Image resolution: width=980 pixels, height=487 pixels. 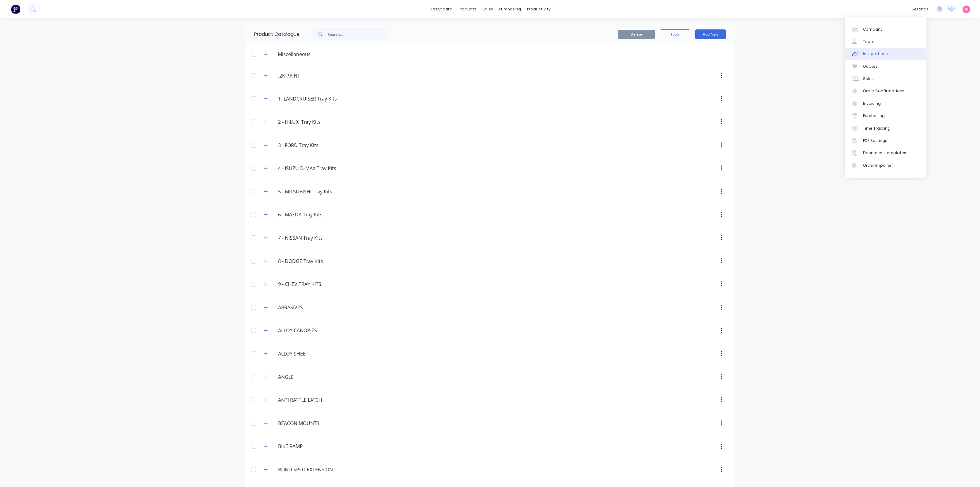 I want to click on div: sales, so click(x=487, y=9).